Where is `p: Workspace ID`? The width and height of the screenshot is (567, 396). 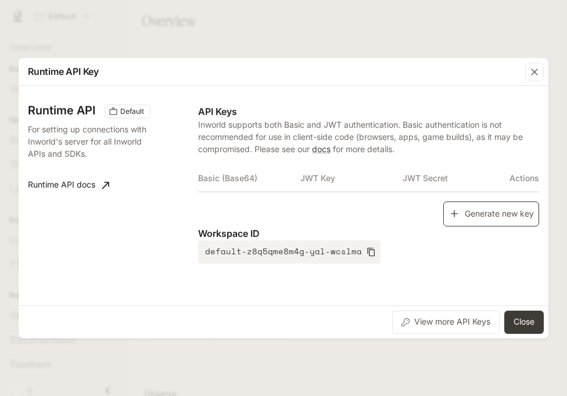
p: Workspace ID is located at coordinates (368, 233).